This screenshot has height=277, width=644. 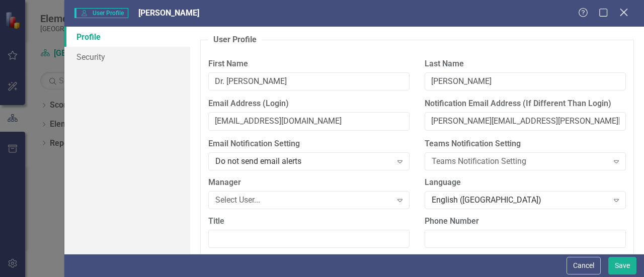 I want to click on label: Email Address (Login), so click(x=309, y=104).